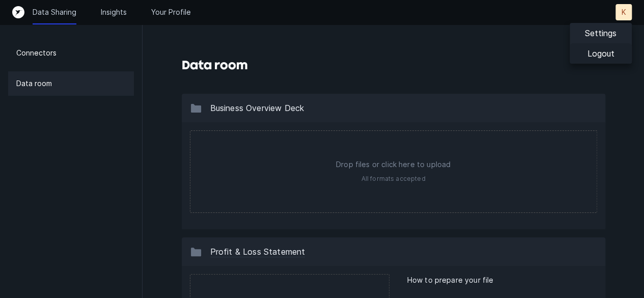  What do you see at coordinates (55, 12) in the screenshot?
I see `a: Data Sharing` at bounding box center [55, 12].